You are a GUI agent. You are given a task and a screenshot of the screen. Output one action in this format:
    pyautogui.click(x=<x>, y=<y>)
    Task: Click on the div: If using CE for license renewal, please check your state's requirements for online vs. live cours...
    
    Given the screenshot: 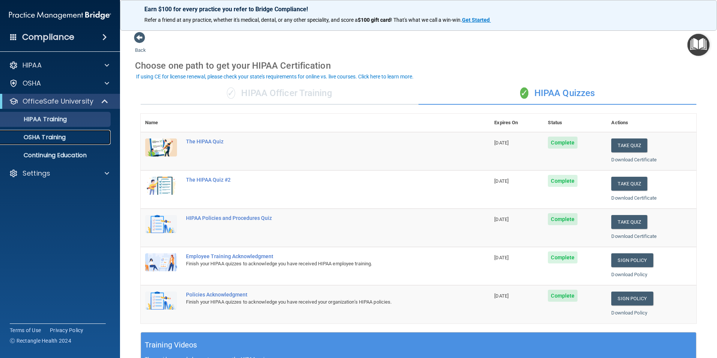 What is the action you would take?
    pyautogui.click(x=275, y=77)
    